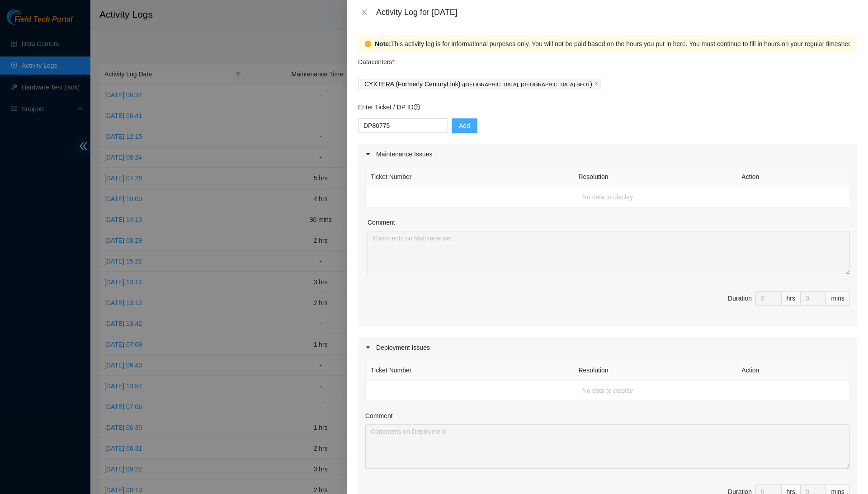 The width and height of the screenshot is (868, 494). Describe the element at coordinates (478, 84) in the screenshot. I see `p: CYXTERA (Formerly CenturyLink) )` at that location.